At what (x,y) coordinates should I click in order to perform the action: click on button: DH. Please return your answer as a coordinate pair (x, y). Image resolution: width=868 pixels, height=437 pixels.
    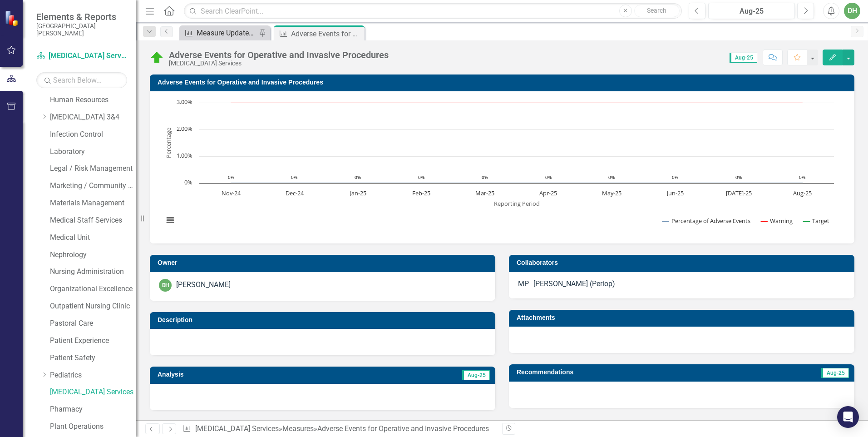
    Looking at the image, I should click on (852, 11).